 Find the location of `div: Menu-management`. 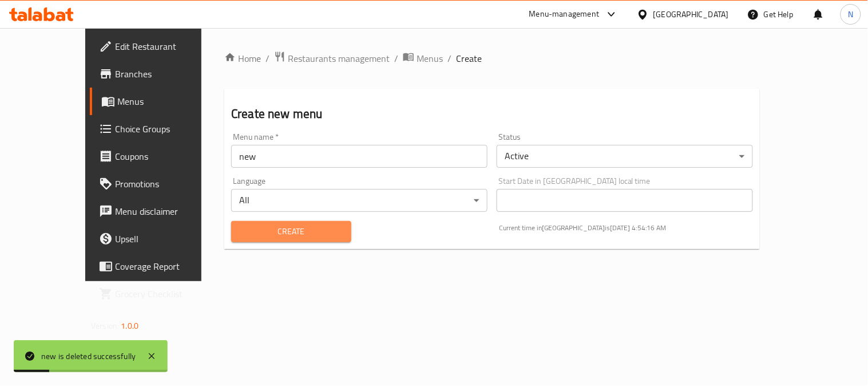

div: Menu-management is located at coordinates (564, 15).